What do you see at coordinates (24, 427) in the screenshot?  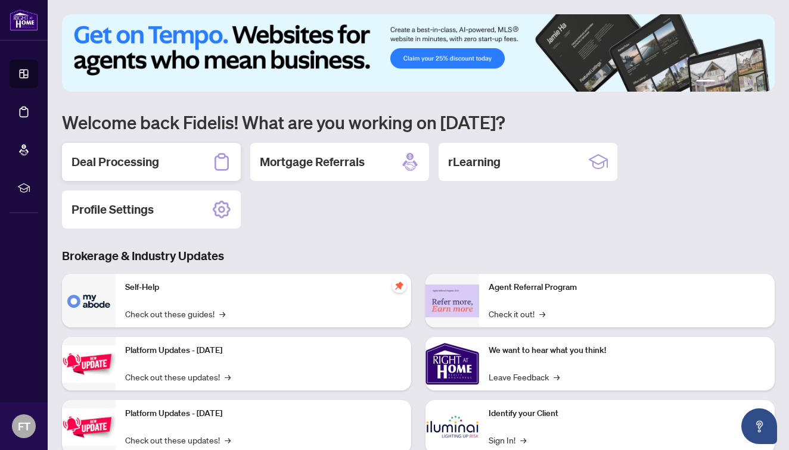 I see `span: FT` at bounding box center [24, 427].